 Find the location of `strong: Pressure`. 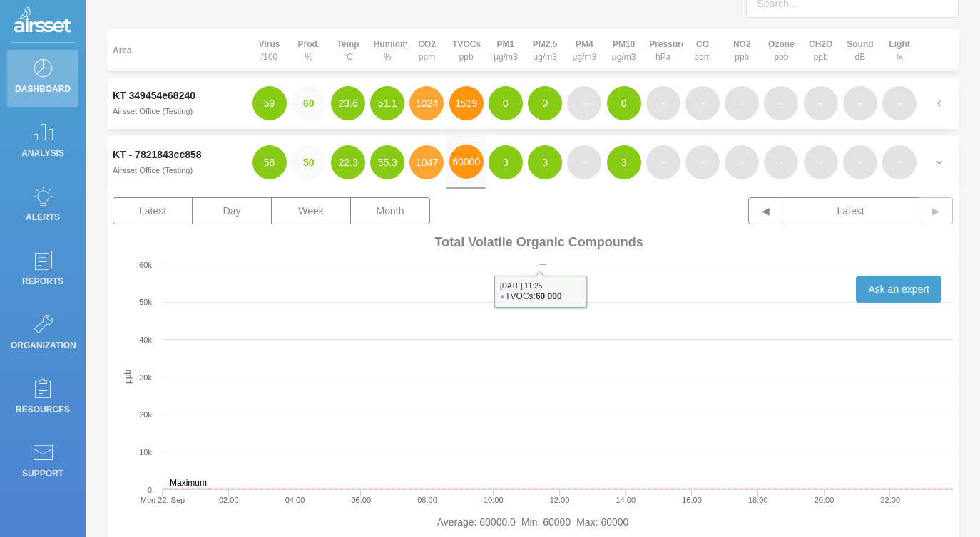

strong: Pressure is located at coordinates (667, 44).